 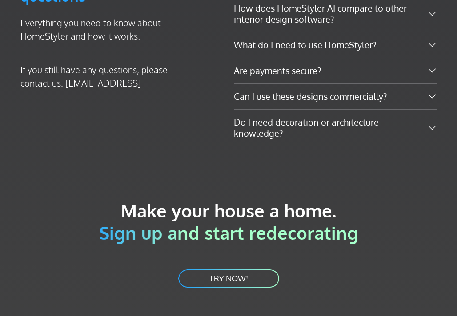 I want to click on a: TRY NOW!, so click(x=228, y=279).